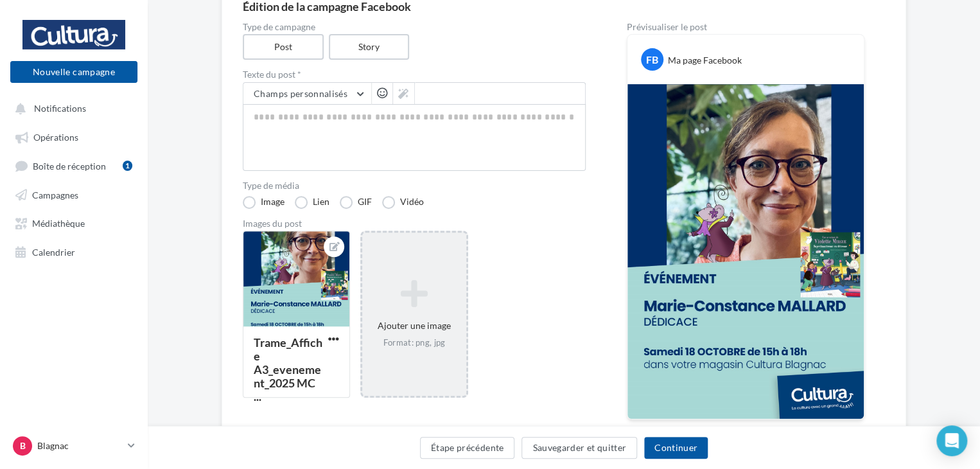 This screenshot has width=980, height=469. What do you see at coordinates (56, 137) in the screenshot?
I see `span: Opérations` at bounding box center [56, 137].